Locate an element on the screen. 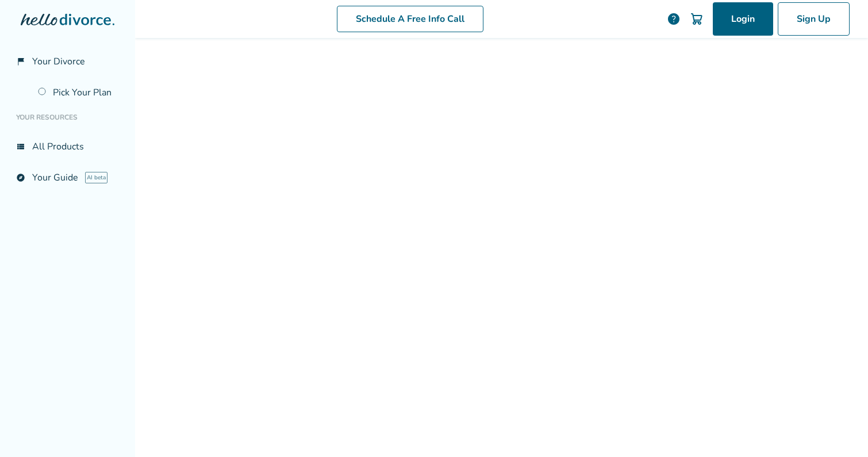 The image size is (868, 457). a: flag_2Your Divorce is located at coordinates (67, 62).